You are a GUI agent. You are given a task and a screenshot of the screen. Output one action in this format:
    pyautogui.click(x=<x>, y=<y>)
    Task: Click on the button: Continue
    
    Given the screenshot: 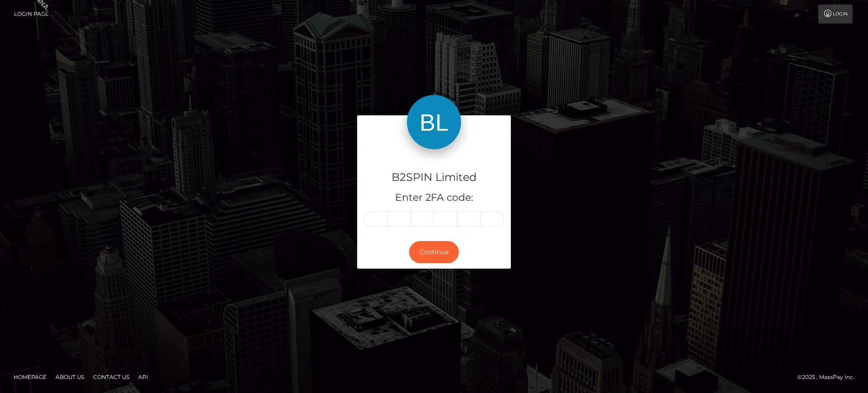 What is the action you would take?
    pyautogui.click(x=434, y=252)
    